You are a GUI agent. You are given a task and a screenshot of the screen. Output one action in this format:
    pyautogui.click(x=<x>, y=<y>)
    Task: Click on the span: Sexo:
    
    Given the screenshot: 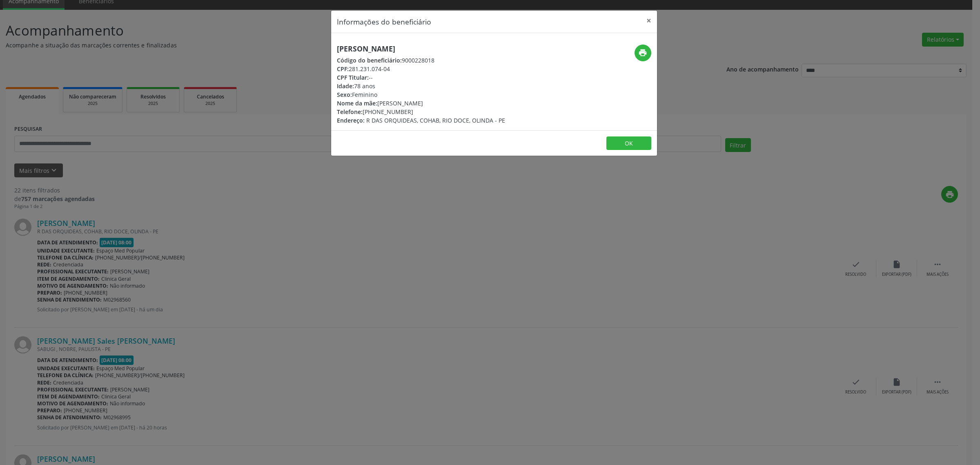 What is the action you would take?
    pyautogui.click(x=344, y=95)
    